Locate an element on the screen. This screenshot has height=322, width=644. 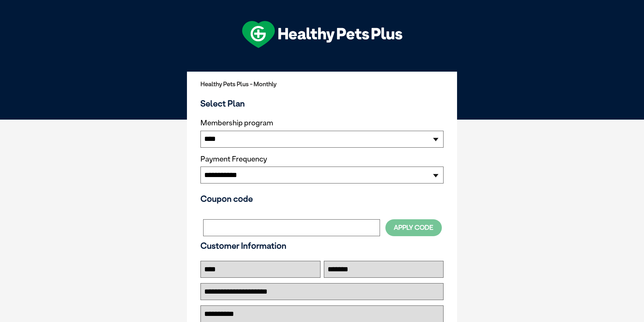
label: Payment Frequency is located at coordinates (234, 159).